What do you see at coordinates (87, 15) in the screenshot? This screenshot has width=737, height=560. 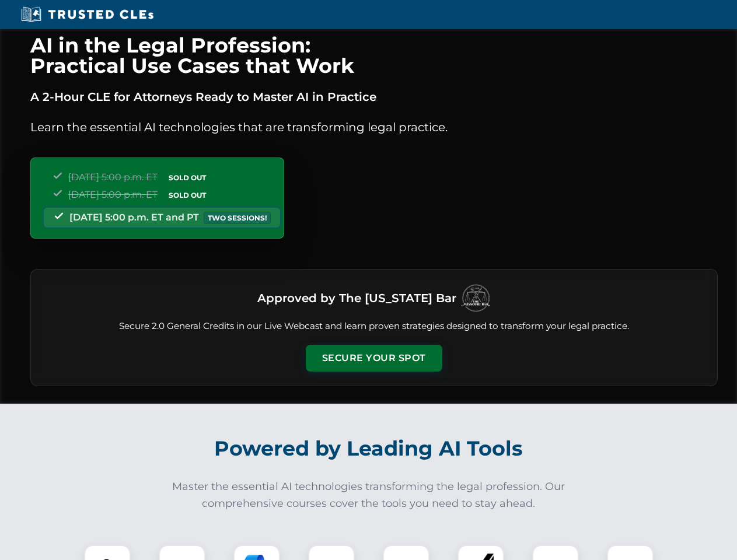 I see `img: Trusted CLEs` at bounding box center [87, 15].